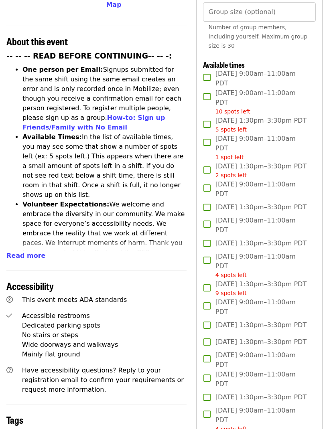 The image size is (329, 429). What do you see at coordinates (89, 56) in the screenshot?
I see `strong: -- -- -- READ BEFORE CONTINUING-- -- -:` at bounding box center [89, 56].